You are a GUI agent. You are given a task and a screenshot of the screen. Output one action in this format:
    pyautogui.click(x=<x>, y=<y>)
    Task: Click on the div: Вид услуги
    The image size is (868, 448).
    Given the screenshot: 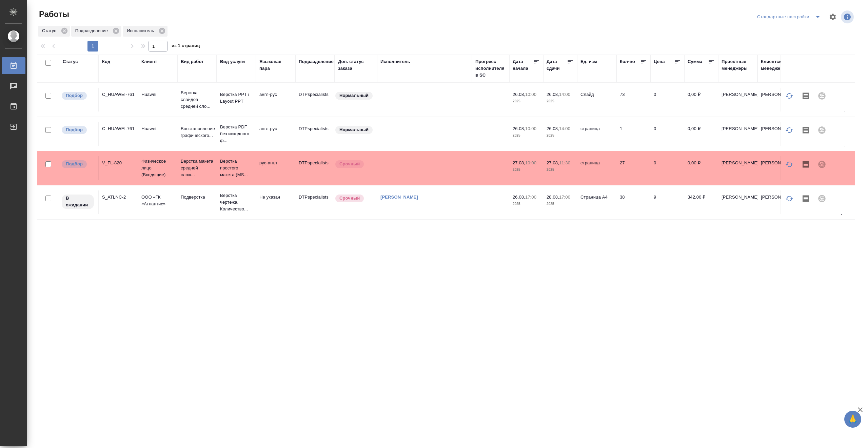 What is the action you would take?
    pyautogui.click(x=232, y=61)
    